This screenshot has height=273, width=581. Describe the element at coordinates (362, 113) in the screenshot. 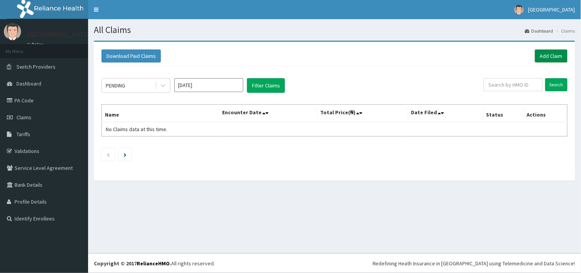

I see `th: Total Price(₦)` at that location.